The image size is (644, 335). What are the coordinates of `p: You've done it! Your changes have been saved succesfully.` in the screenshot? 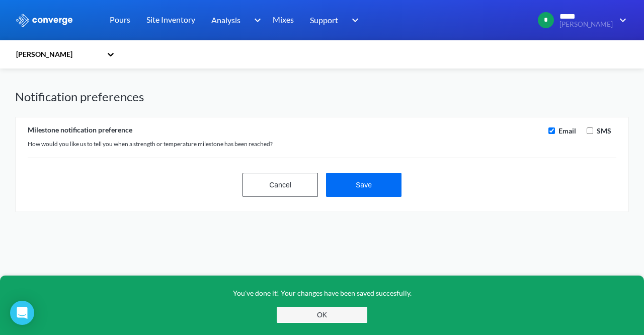 It's located at (322, 293).